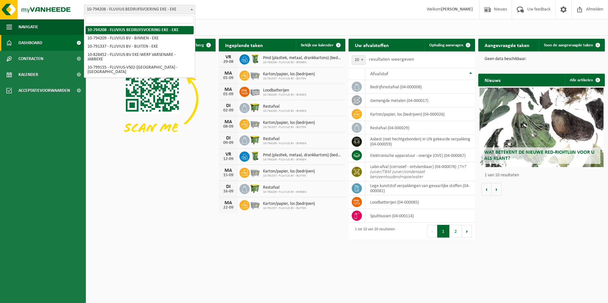 The height and width of the screenshot is (303, 608). Describe the element at coordinates (320, 45) in the screenshot. I see `a: Bekijk uw kalender` at that location.